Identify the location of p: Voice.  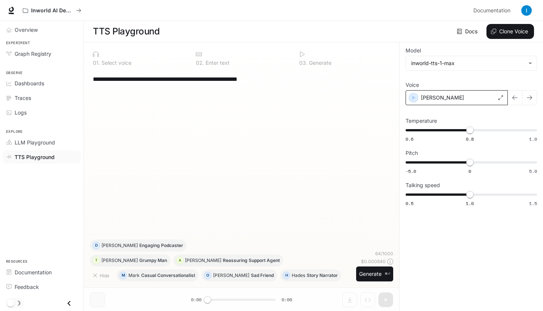
(412, 85).